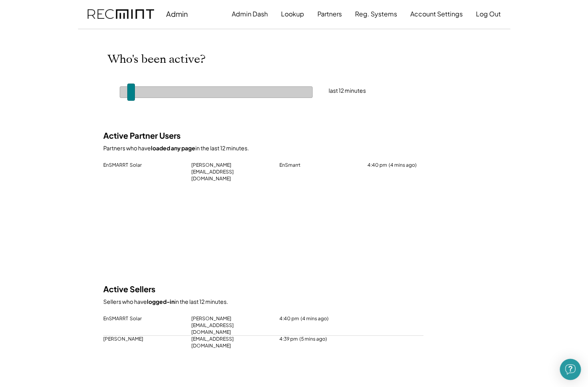  What do you see at coordinates (173, 148) in the screenshot?
I see `strong: loaded any page` at bounding box center [173, 148].